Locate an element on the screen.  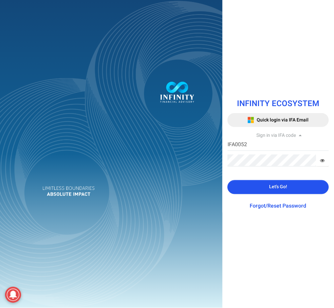
span: Sign in via IFA code is located at coordinates (276, 135).